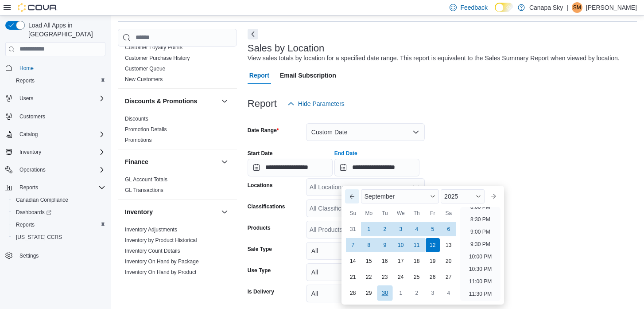 Image resolution: width=644 pixels, height=309 pixels. What do you see at coordinates (353, 213) in the screenshot?
I see `div: Su` at bounding box center [353, 213].